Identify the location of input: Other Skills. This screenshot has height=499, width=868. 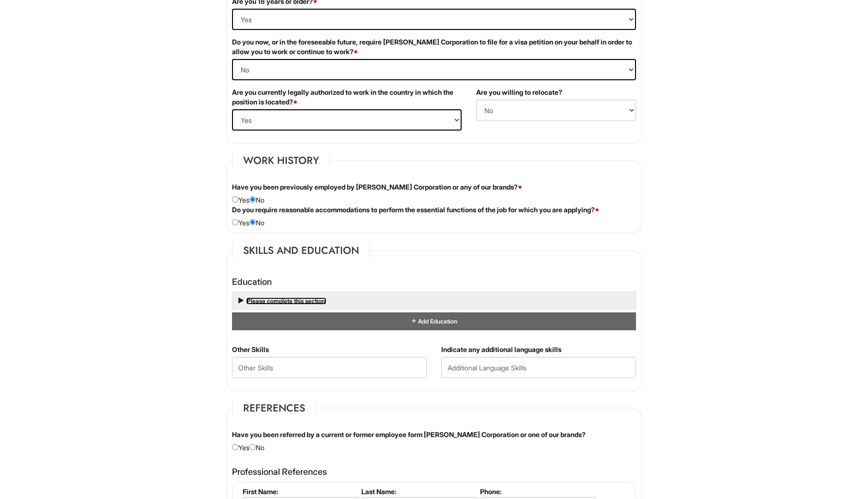
(330, 368).